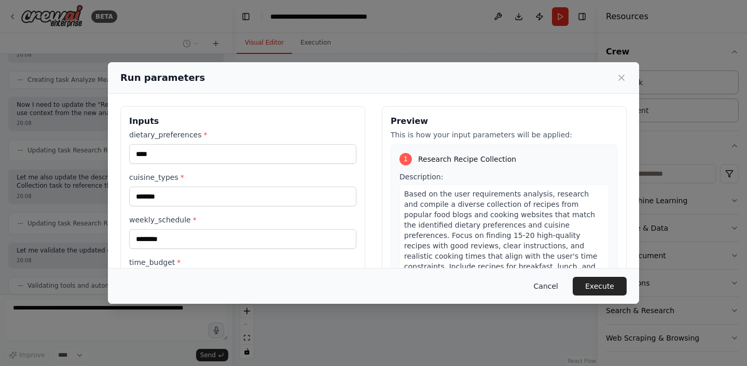 The image size is (747, 366). Describe the element at coordinates (243, 135) in the screenshot. I see `label: dietary_preferences` at that location.